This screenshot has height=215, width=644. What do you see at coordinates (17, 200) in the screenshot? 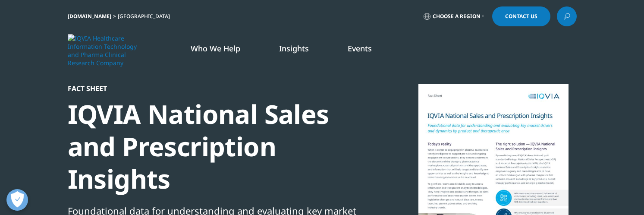
I see `button: Open Preferences` at bounding box center [17, 200].